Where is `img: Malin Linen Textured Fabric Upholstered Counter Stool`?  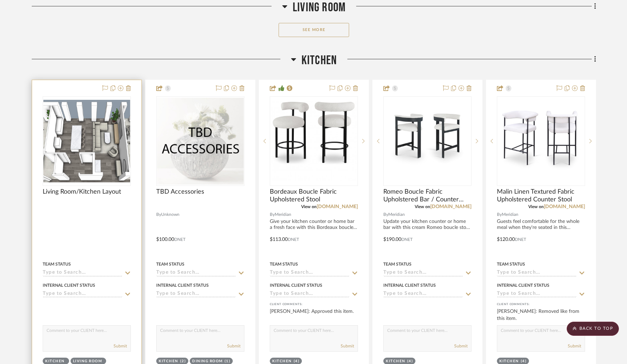
img: Malin Linen Textured Fabric Upholstered Counter Stool is located at coordinates (541, 141).